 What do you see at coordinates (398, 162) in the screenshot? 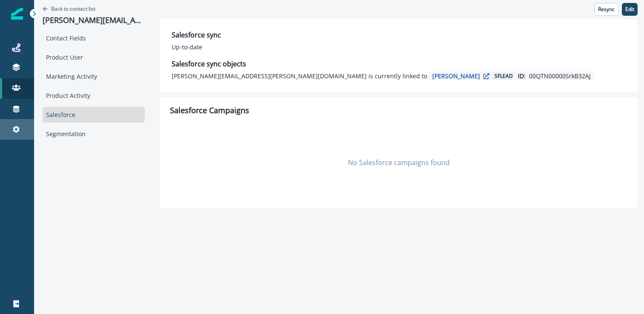
I see `div: No Salesforce campaigns found` at bounding box center [398, 162].